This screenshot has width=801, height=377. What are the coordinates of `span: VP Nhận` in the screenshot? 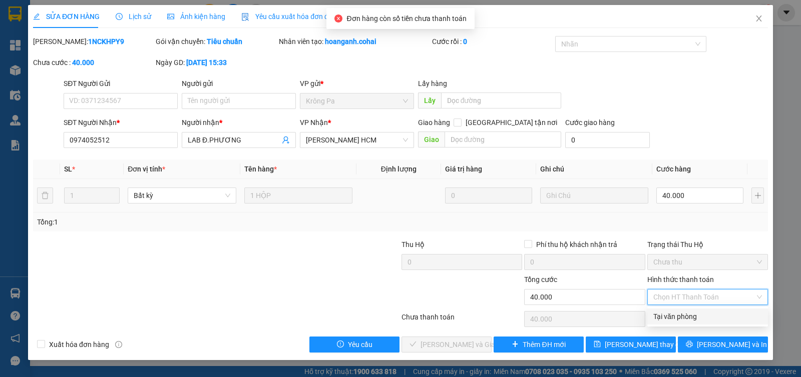 It's located at (314, 123).